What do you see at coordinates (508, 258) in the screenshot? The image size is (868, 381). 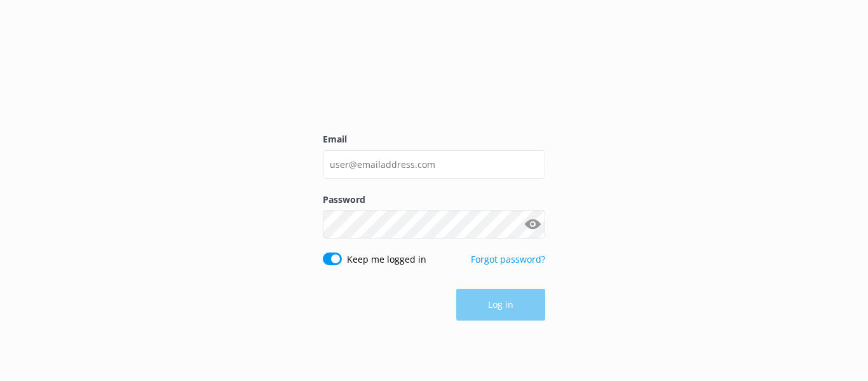 I see `a: Forgot password?` at bounding box center [508, 258].